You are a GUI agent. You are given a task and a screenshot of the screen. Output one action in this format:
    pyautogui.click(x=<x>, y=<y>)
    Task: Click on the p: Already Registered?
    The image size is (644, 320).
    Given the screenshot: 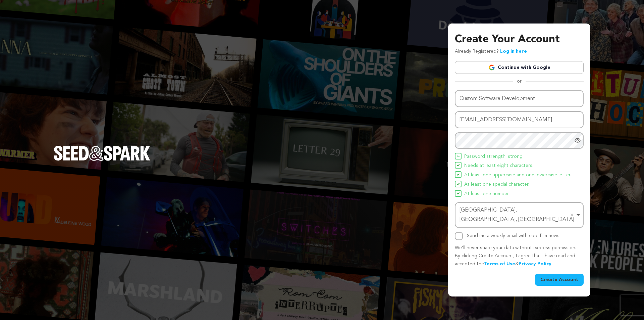 What is the action you would take?
    pyautogui.click(x=491, y=51)
    